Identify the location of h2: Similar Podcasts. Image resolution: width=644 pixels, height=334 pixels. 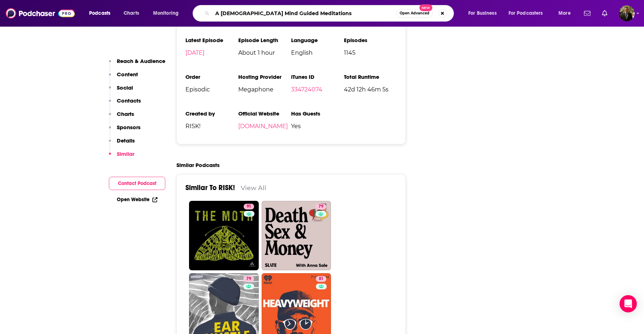
(198, 165).